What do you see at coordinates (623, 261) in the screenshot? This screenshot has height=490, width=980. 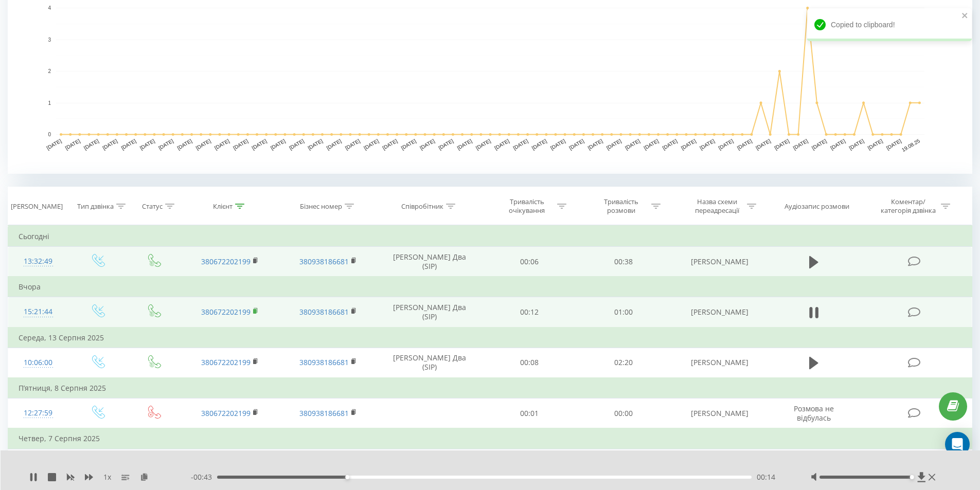 I see `td: 00:38` at bounding box center [623, 261].